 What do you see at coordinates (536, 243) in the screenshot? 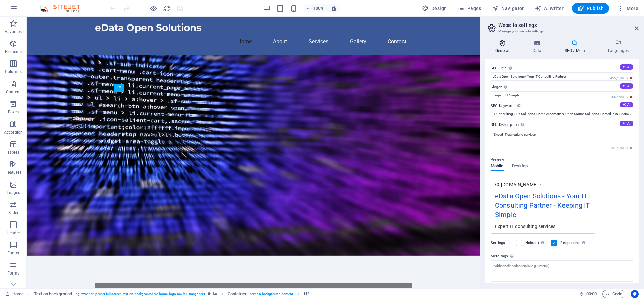
I see `label: Noindex` at bounding box center [536, 243].